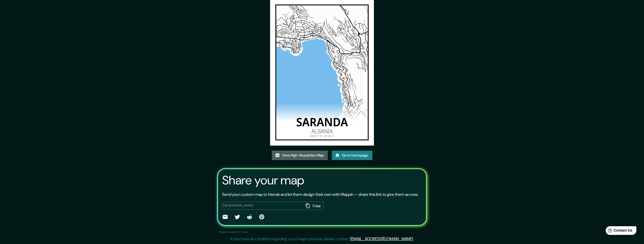 This screenshot has width=644, height=244. I want to click on a: Go to homepage, so click(352, 155).